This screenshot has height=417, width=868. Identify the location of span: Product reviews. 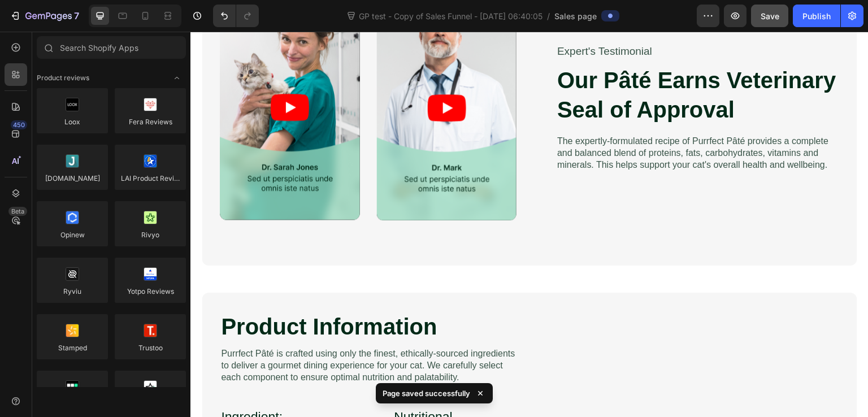
(63, 78).